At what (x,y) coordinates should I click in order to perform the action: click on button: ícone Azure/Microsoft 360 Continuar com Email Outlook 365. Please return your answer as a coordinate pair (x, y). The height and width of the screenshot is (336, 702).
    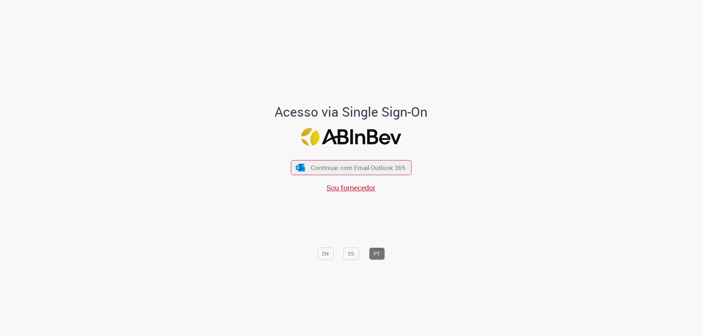
    Looking at the image, I should click on (351, 167).